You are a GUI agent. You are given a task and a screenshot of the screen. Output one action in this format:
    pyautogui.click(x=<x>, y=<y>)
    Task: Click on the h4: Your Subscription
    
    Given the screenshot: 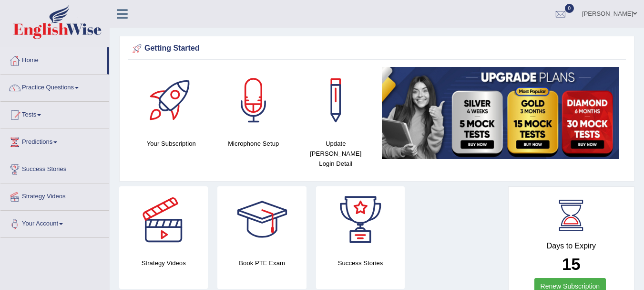 What is the action you would take?
    pyautogui.click(x=171, y=143)
    